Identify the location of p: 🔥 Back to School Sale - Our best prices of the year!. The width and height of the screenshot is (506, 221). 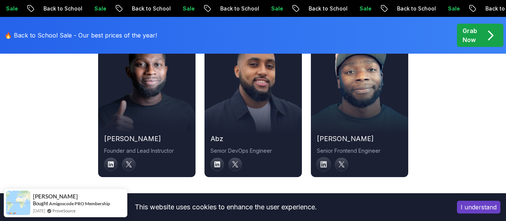
(80, 35).